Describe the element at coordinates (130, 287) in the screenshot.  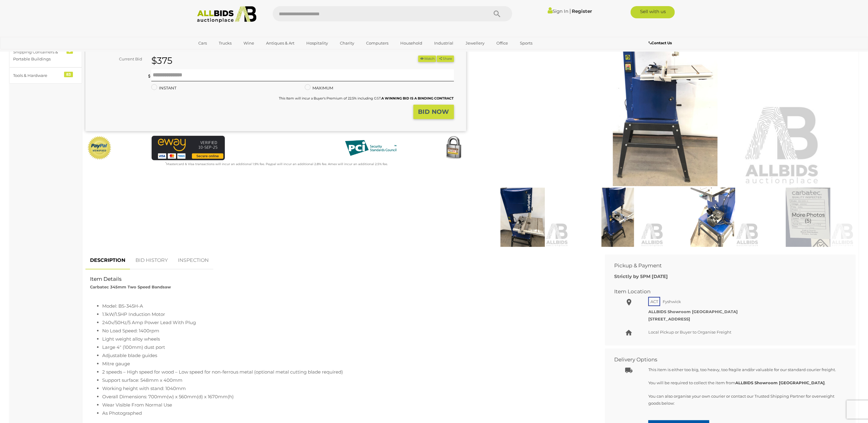
I see `strong: Carbatec 345mm Two Speed Bandsaw` at that location.